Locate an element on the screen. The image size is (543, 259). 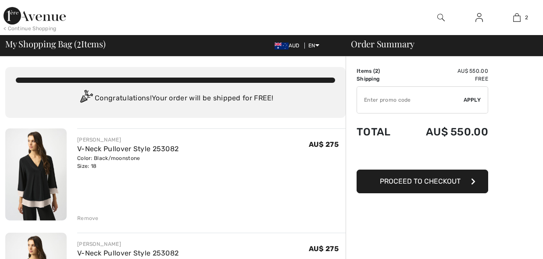
img: Congratulation2.svg is located at coordinates (86, 99).